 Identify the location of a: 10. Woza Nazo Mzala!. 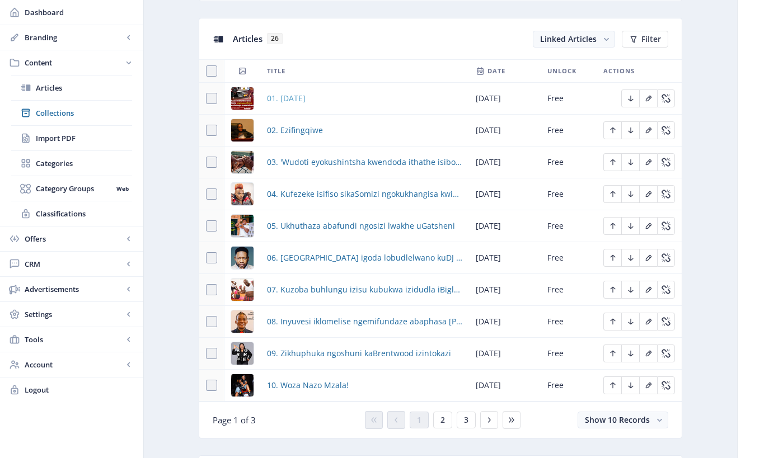
(308, 386).